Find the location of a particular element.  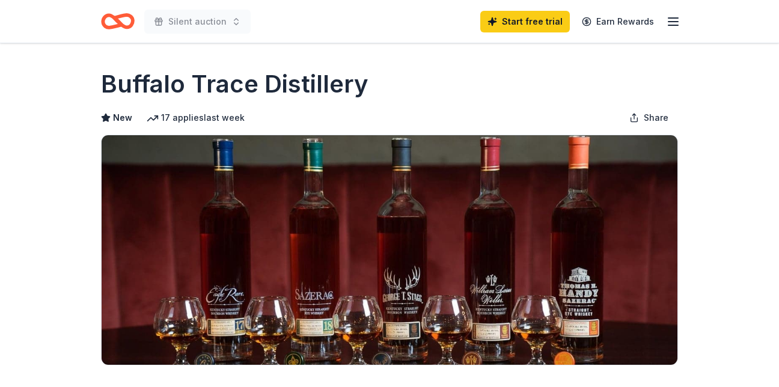

span: Share is located at coordinates (656, 118).